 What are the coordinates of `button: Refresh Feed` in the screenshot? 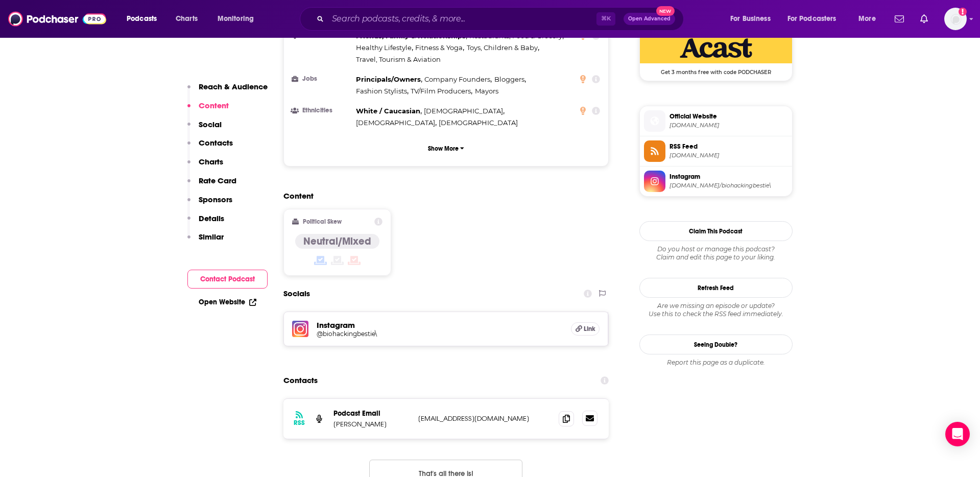 It's located at (716, 288).